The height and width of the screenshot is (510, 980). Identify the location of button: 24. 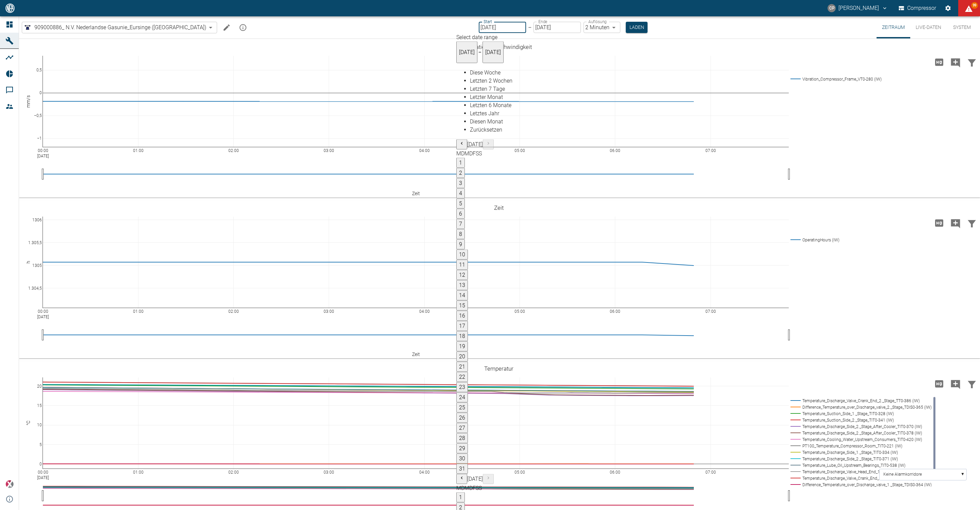
(462, 398).